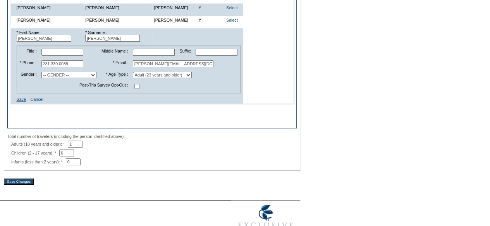 This screenshot has height=226, width=490. Describe the element at coordinates (28, 52) in the screenshot. I see `td: Title :` at that location.